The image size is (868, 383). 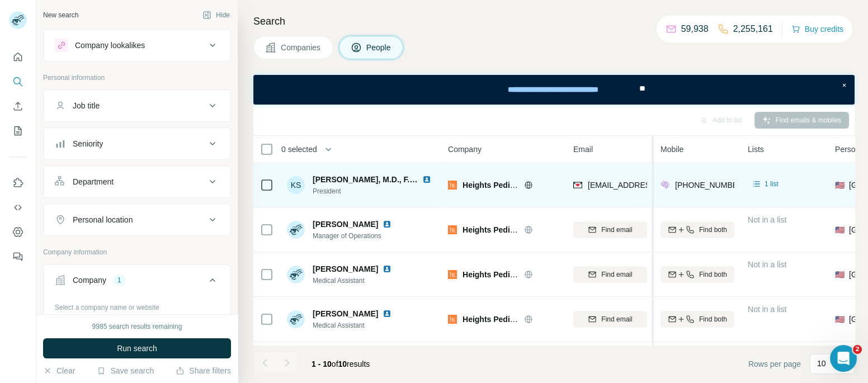 I want to click on button: Job title, so click(x=137, y=106).